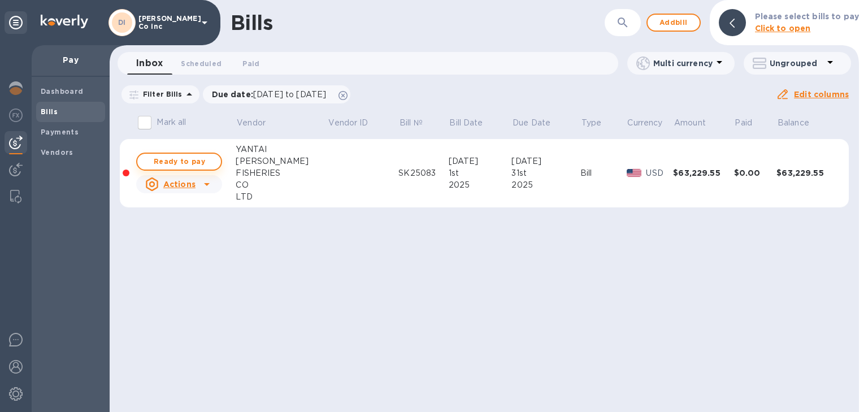 This screenshot has width=868, height=412. Describe the element at coordinates (423, 173) in the screenshot. I see `div: SK25083` at that location.